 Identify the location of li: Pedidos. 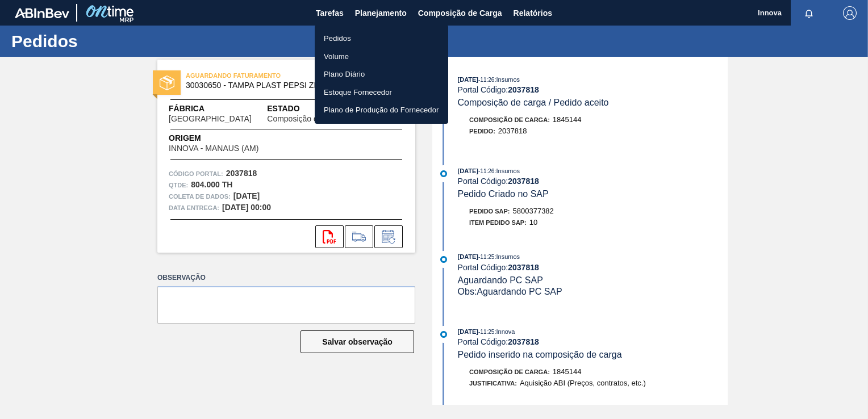
(381, 38).